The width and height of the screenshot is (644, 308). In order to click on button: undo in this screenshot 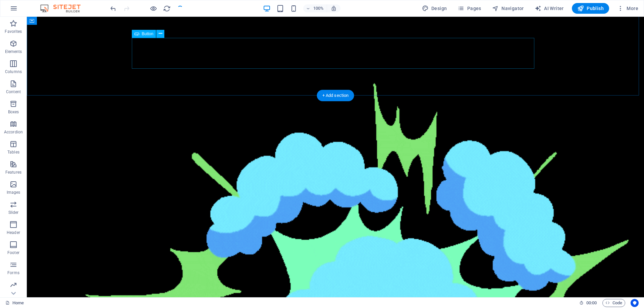, I will do `click(113, 8)`.